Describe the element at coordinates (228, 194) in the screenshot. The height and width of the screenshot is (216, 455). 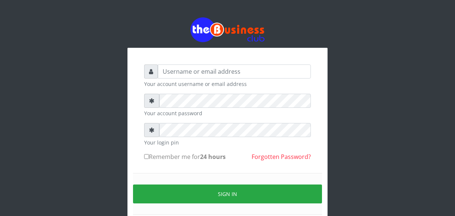
I see `button: Sign in` at that location.